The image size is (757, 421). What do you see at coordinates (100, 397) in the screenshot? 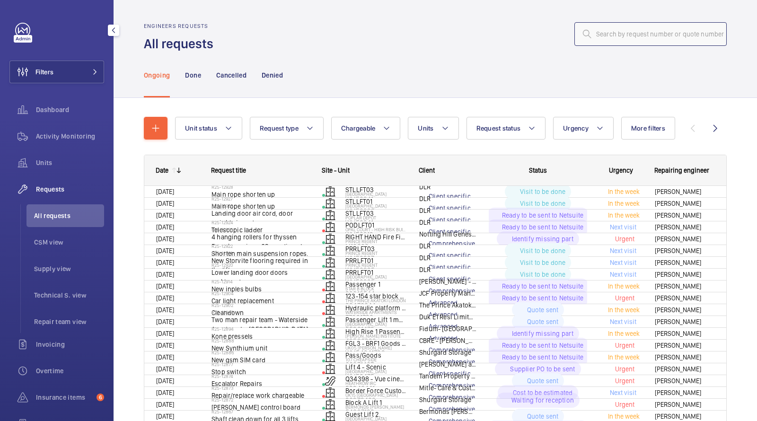
I see `span: 6` at bounding box center [100, 397].